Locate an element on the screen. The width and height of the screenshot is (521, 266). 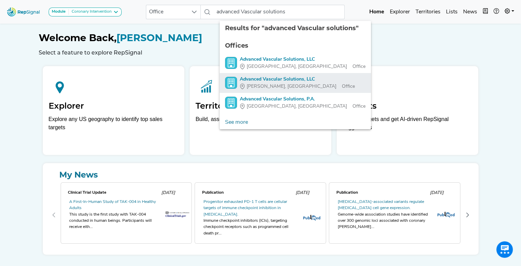
input: Search an office is located at coordinates (279, 12).